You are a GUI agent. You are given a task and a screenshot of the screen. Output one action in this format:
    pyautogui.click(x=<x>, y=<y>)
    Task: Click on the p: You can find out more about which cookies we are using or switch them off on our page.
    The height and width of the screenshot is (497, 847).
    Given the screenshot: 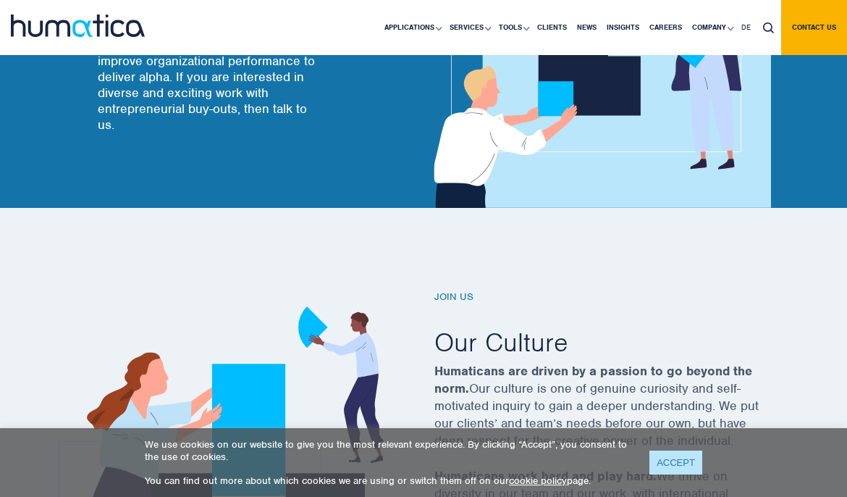 What is the action you would take?
    pyautogui.click(x=388, y=480)
    